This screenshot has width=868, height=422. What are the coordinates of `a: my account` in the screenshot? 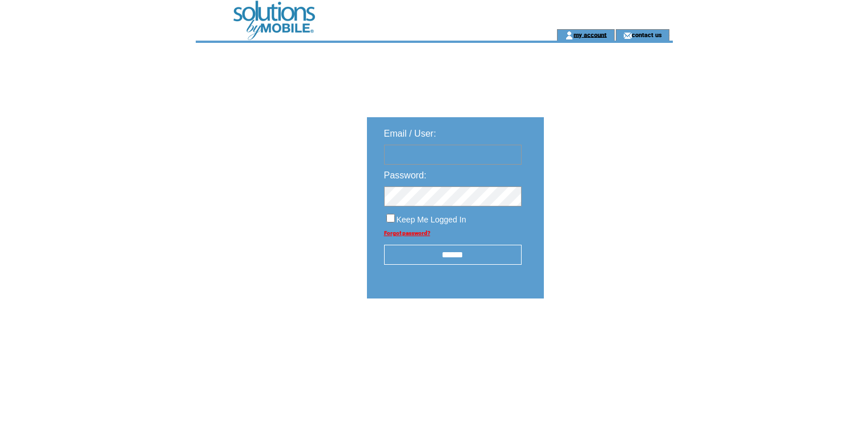 It's located at (590, 34).